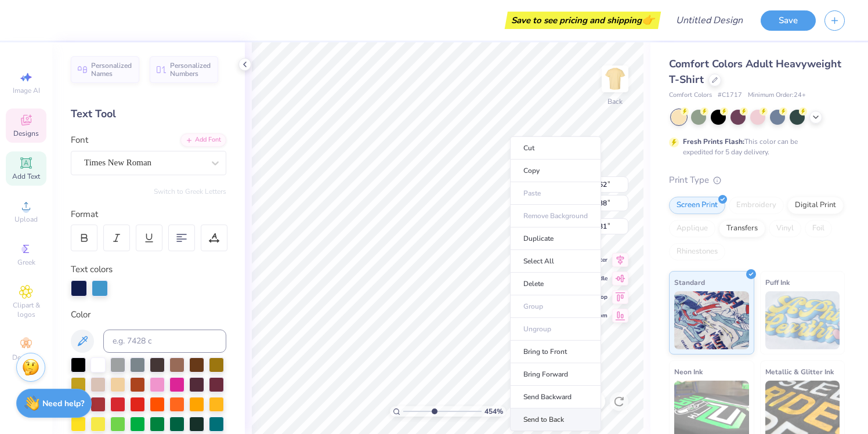 The height and width of the screenshot is (434, 868). I want to click on span: Designs, so click(26, 134).